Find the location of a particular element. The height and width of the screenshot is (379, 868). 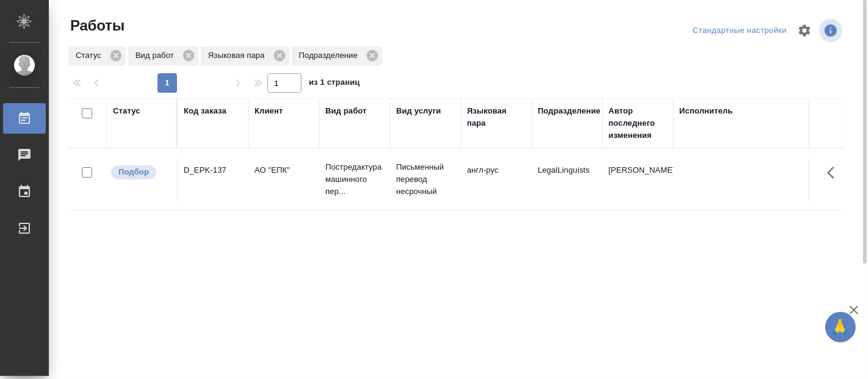

p: АО "ЕПК" is located at coordinates (284, 170).